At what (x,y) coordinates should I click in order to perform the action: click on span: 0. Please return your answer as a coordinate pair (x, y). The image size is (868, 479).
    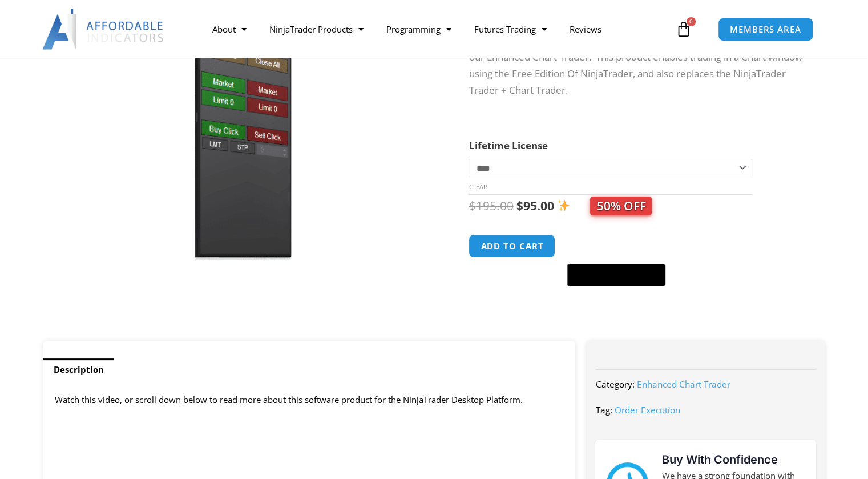
    Looking at the image, I should click on (692, 22).